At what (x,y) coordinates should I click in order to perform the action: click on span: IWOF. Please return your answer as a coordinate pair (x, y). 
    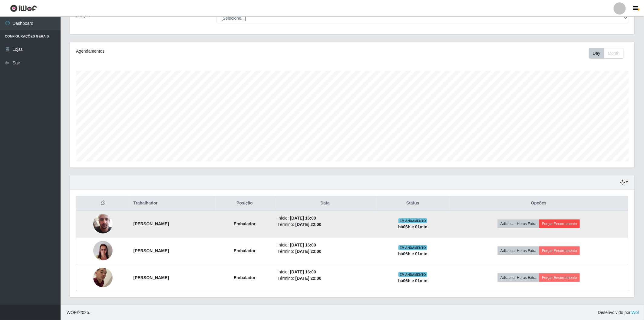
    Looking at the image, I should click on (71, 313).